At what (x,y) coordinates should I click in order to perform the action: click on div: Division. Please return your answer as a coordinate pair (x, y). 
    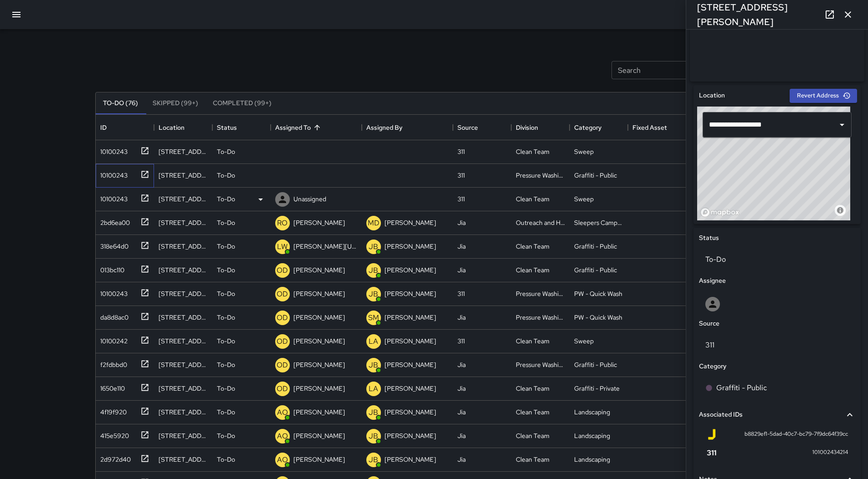
    Looking at the image, I should click on (540, 127).